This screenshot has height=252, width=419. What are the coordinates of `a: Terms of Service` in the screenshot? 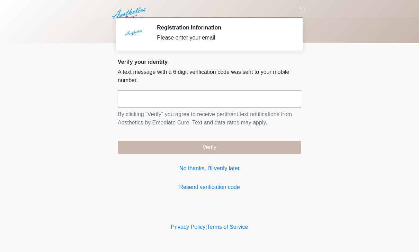 It's located at (227, 226).